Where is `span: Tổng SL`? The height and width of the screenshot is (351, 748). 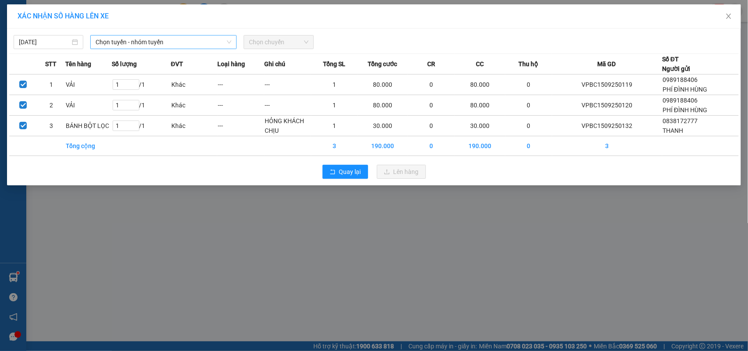
span: Tổng SL is located at coordinates (334, 64).